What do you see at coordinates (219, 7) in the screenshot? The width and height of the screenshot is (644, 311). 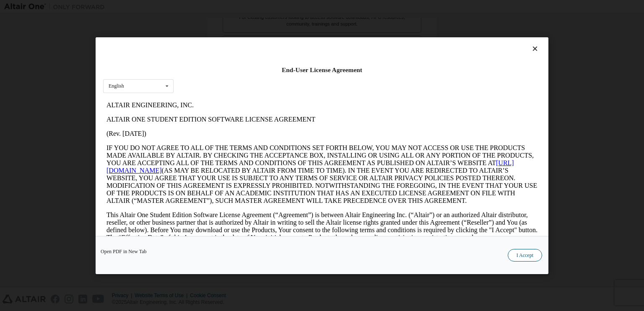 I see `p: ALTAIR ENGINEERING, INC.` at bounding box center [219, 7].